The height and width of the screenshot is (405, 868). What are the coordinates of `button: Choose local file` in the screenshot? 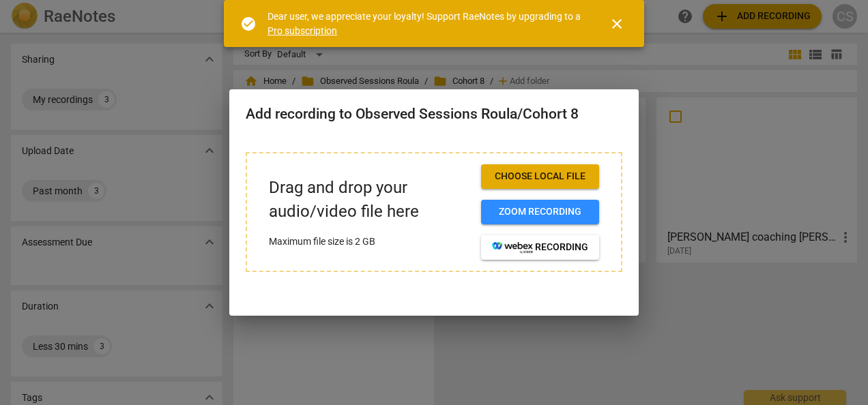 It's located at (540, 177).